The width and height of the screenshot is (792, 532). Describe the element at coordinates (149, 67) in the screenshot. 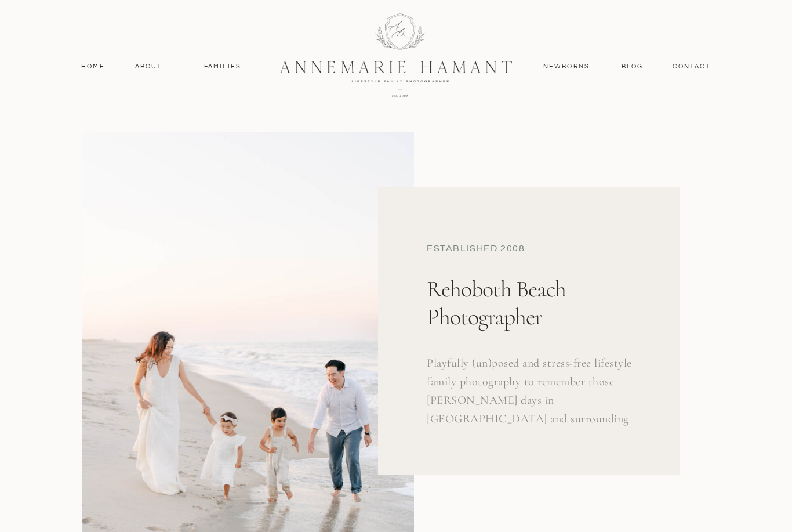

I see `a: About` at that location.